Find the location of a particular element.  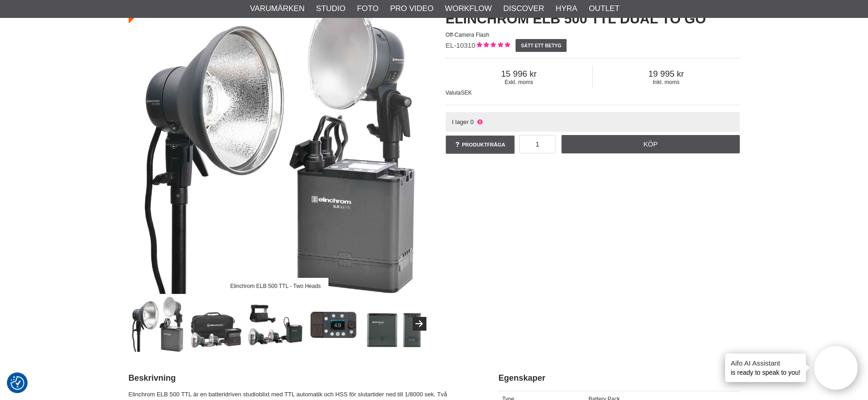

img: Revisit consent button is located at coordinates (18, 383).